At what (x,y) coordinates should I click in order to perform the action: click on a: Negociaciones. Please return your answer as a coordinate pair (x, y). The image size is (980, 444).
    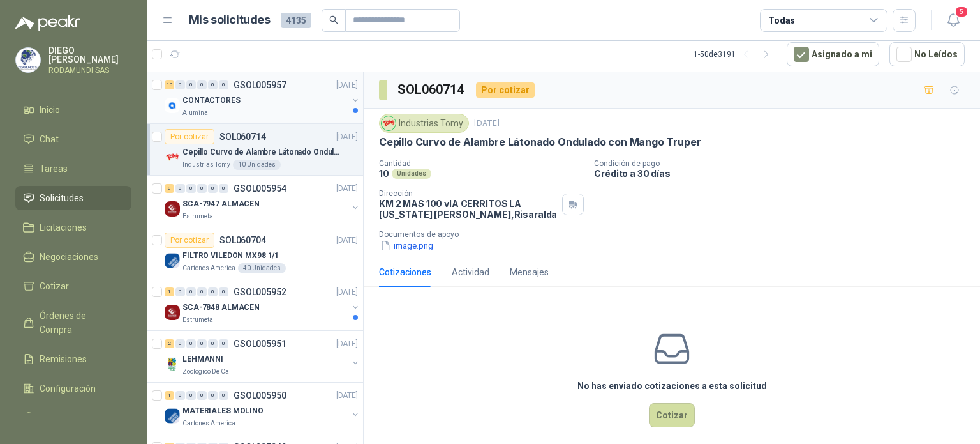
    Looking at the image, I should click on (73, 256).